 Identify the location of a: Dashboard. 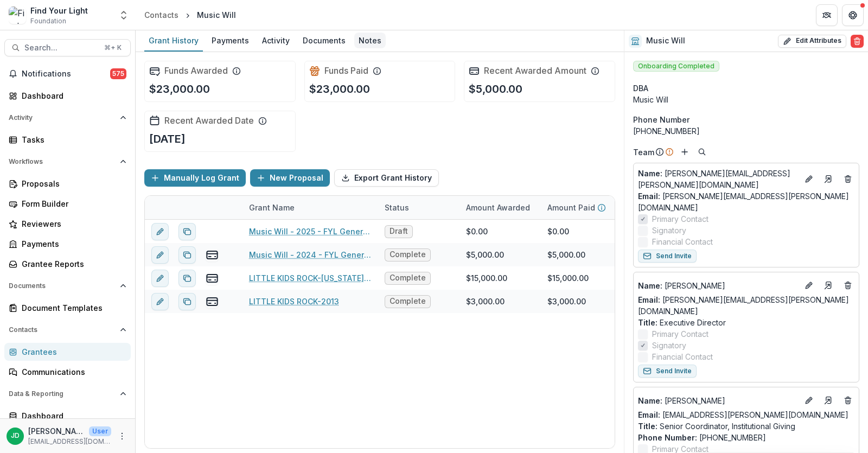
(68, 96).